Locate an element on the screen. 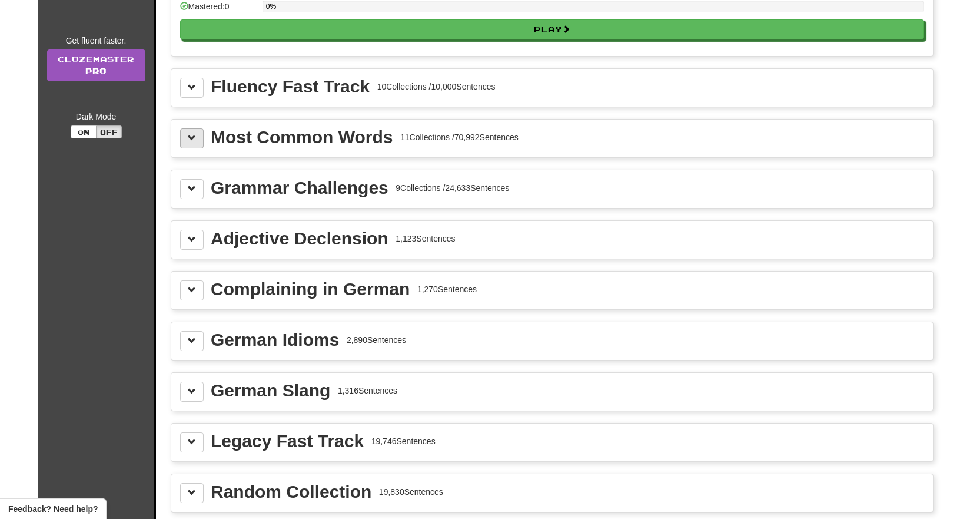  div: Grammar Challenges is located at coordinates (299, 188).